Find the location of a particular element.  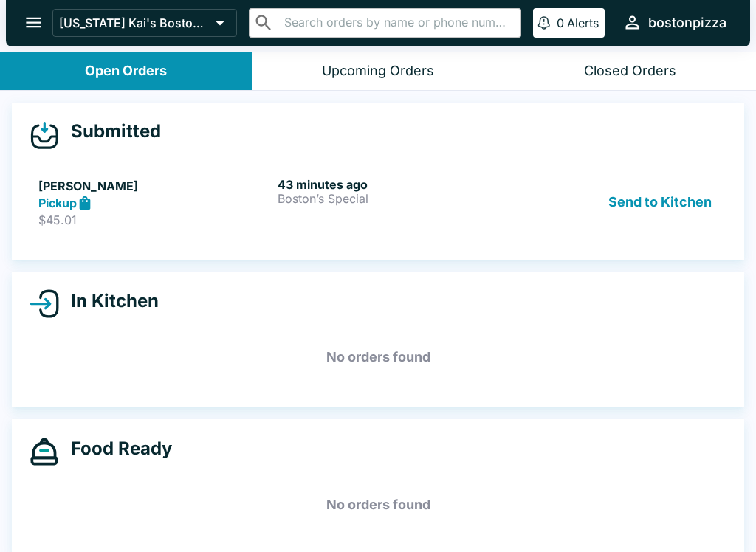

button: Send to Kitchen is located at coordinates (660, 202).